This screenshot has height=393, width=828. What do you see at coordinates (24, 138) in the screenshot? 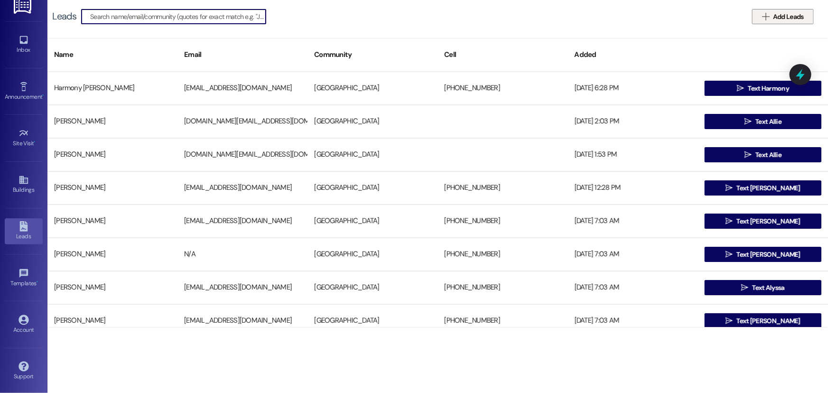
I see `a: Site Visit •` at bounding box center [24, 138].